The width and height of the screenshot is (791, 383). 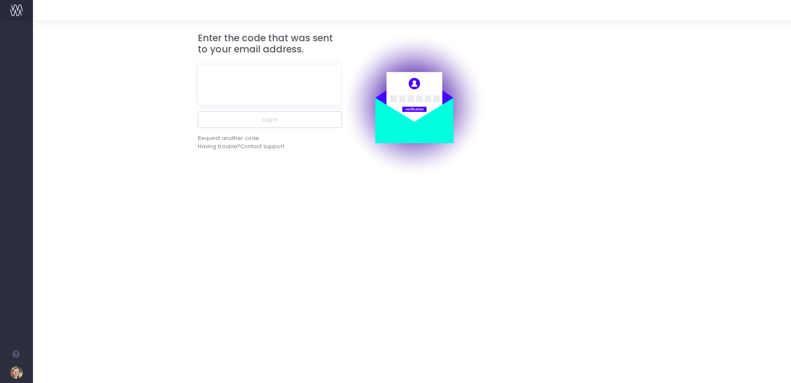 What do you see at coordinates (270, 44) in the screenshot?
I see `h3: Enter the code that was sent to your email address.` at bounding box center [270, 44].